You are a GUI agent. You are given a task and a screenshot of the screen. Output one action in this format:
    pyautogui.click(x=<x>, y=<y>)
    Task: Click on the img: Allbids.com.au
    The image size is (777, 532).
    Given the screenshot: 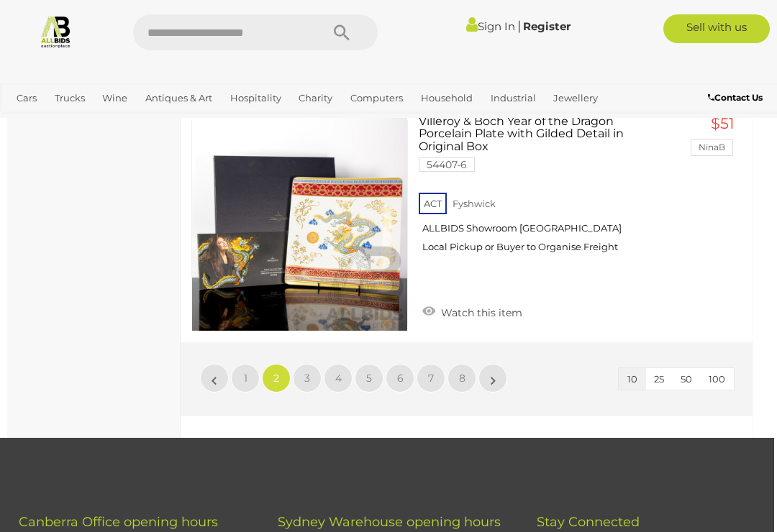 What is the action you would take?
    pyautogui.click(x=56, y=31)
    